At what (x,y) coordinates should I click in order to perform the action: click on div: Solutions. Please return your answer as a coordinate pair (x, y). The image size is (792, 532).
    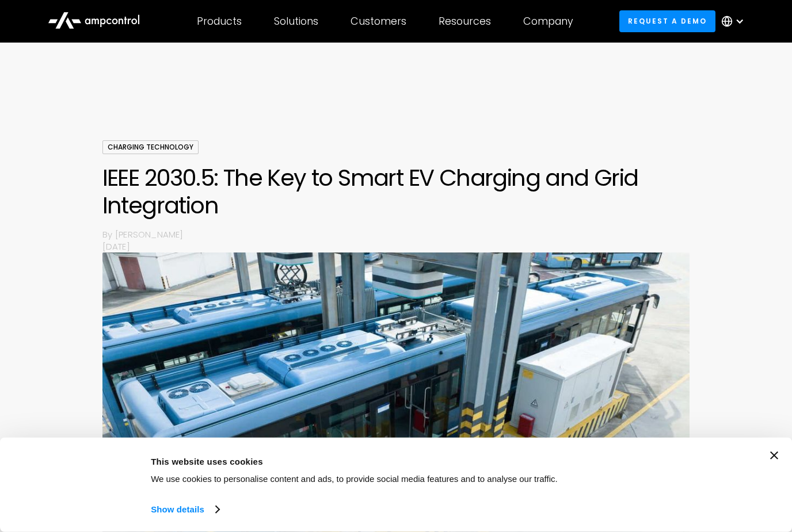
    Looking at the image, I should click on (296, 21).